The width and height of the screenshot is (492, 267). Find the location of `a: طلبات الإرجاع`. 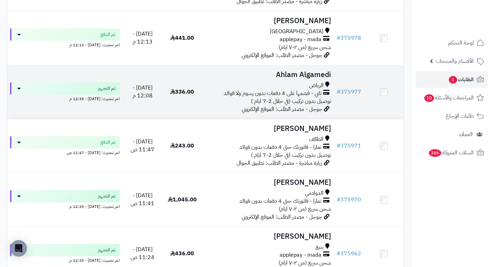

a: طلبات الإرجاع is located at coordinates (452, 116).